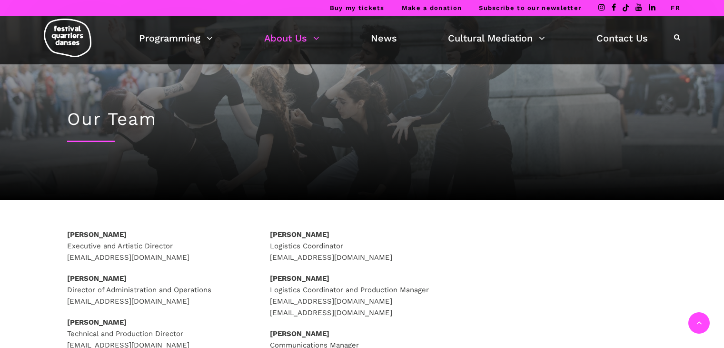  Describe the element at coordinates (530, 8) in the screenshot. I see `a: Subscribe to our newsletter` at that location.